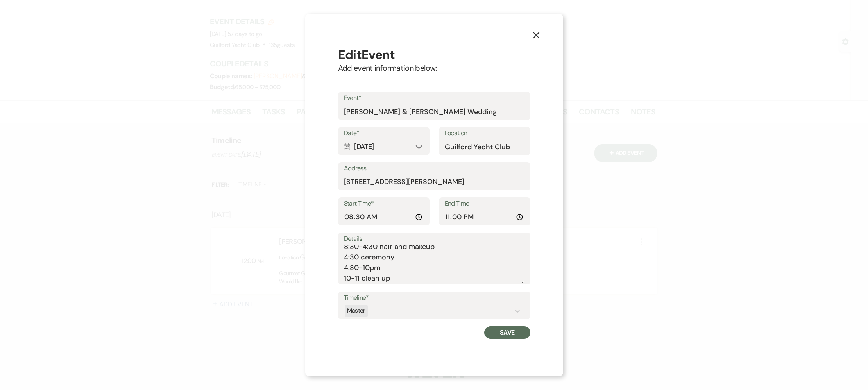 Image resolution: width=868 pixels, height=390 pixels. Describe the element at coordinates (485, 146) in the screenshot. I see `input: Location` at that location.